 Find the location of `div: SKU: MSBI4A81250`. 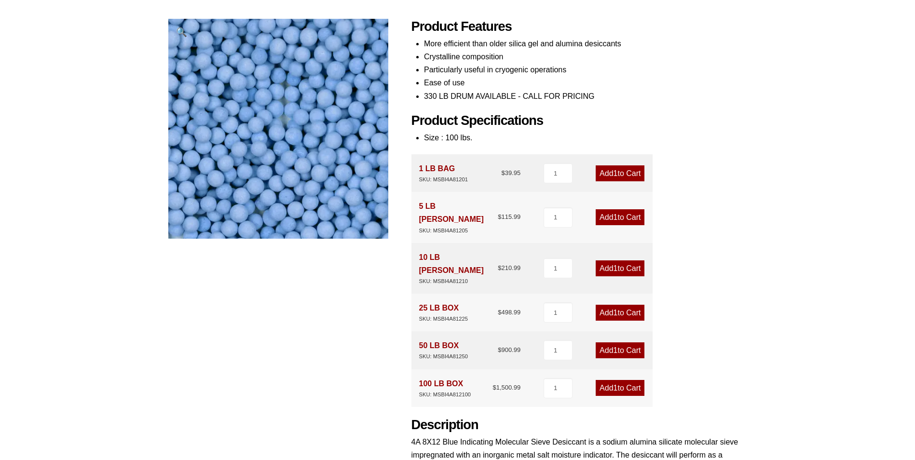

div: SKU: MSBI4A81250 is located at coordinates (443, 356).